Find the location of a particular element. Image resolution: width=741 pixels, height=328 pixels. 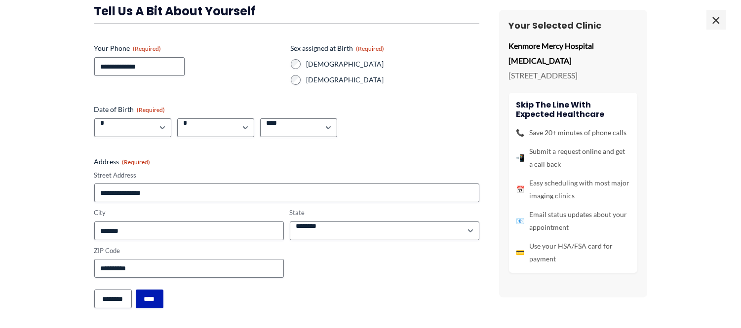

legend: Address is located at coordinates (122, 162).